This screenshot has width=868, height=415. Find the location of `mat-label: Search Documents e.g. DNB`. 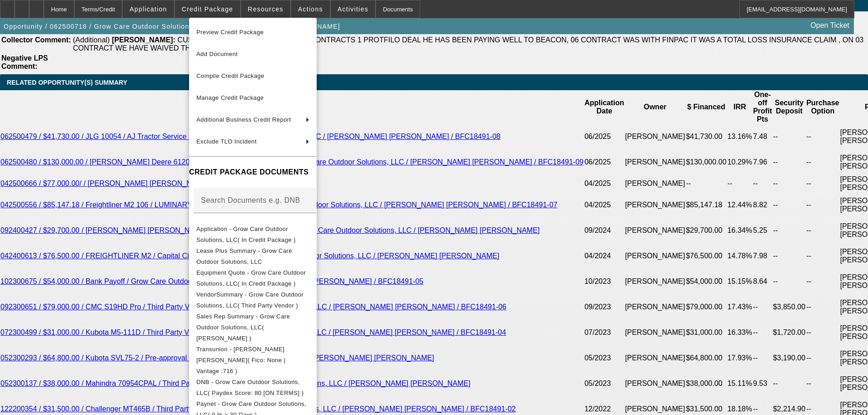

mat-label: Search Documents e.g. DNB is located at coordinates (250, 200).